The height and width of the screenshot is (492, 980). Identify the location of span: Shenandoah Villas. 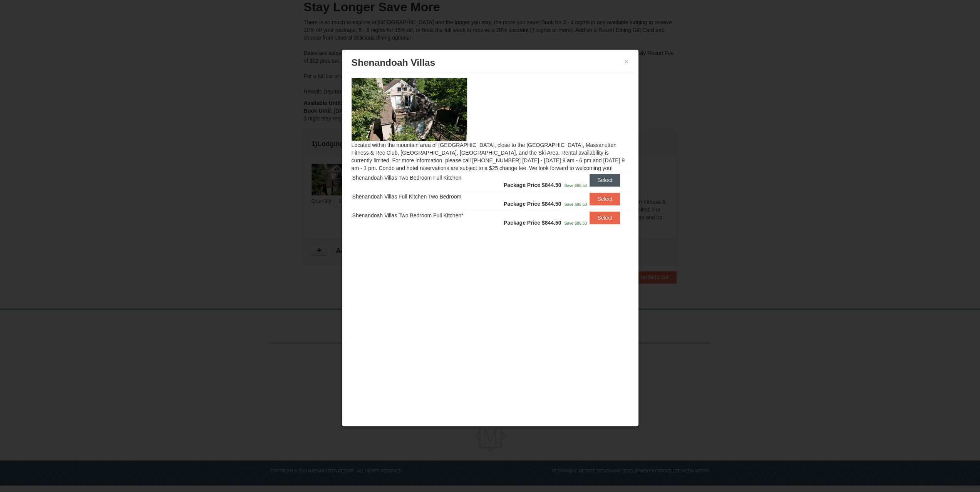
(393, 62).